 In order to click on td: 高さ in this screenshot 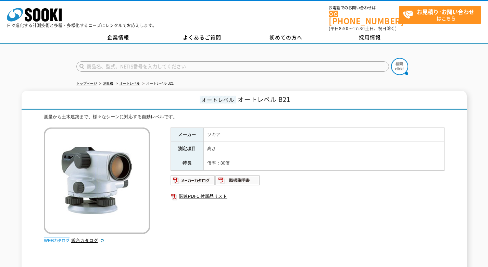, I will do `click(324, 149)`.